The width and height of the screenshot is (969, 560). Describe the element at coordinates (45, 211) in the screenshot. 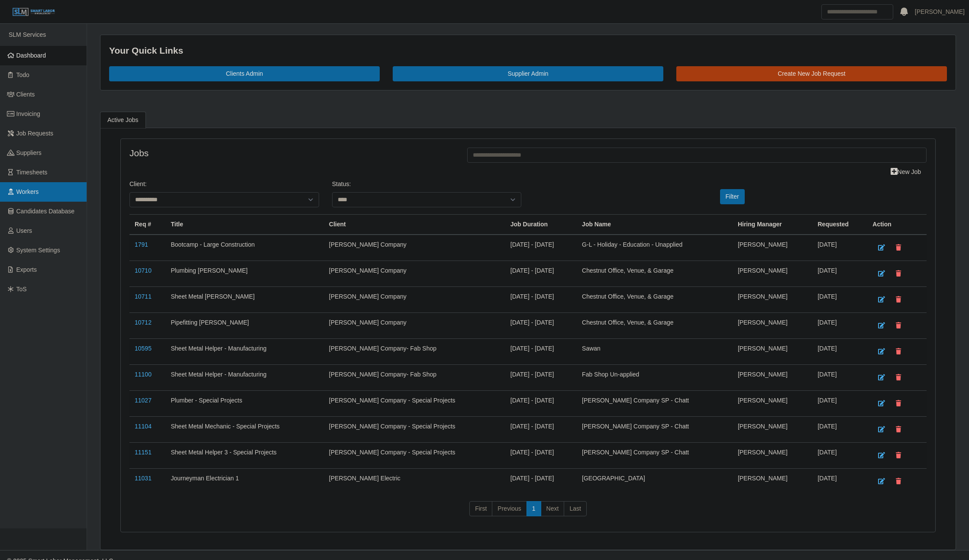

I see `span: Candidates Database` at that location.